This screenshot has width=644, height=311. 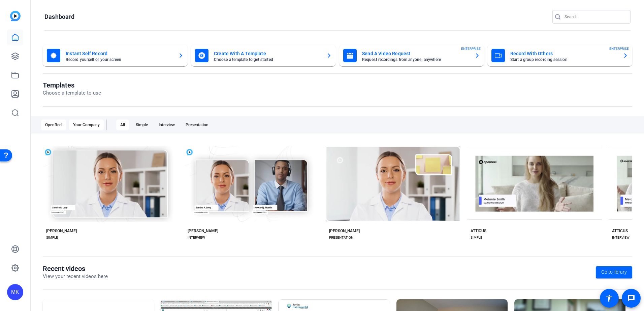 What do you see at coordinates (15, 16) in the screenshot?
I see `img: blue-gradient.svg` at bounding box center [15, 16].